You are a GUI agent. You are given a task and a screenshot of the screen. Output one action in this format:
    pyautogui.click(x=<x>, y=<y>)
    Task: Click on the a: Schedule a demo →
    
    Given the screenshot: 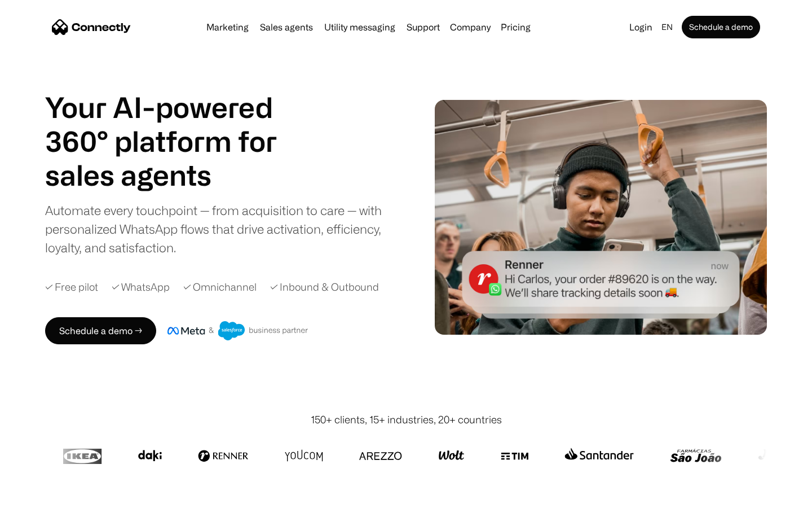 What is the action you would take?
    pyautogui.click(x=101, y=331)
    